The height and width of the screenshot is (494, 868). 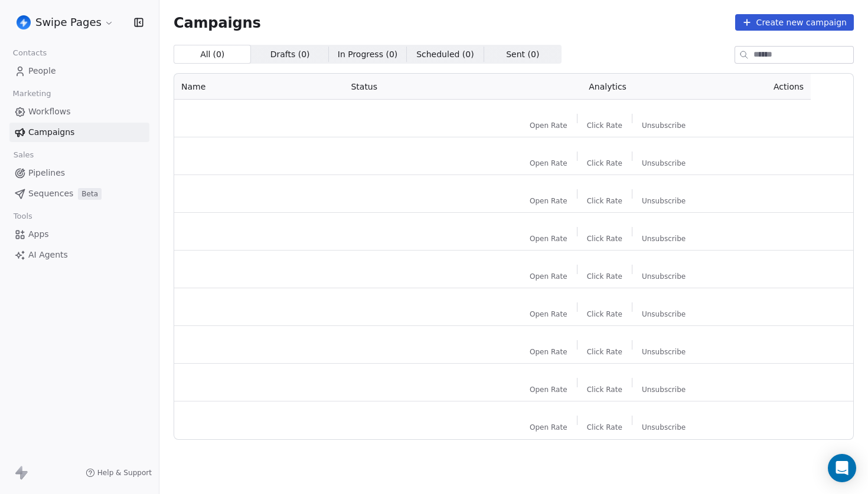 I want to click on span: Swipe Pages, so click(x=69, y=23).